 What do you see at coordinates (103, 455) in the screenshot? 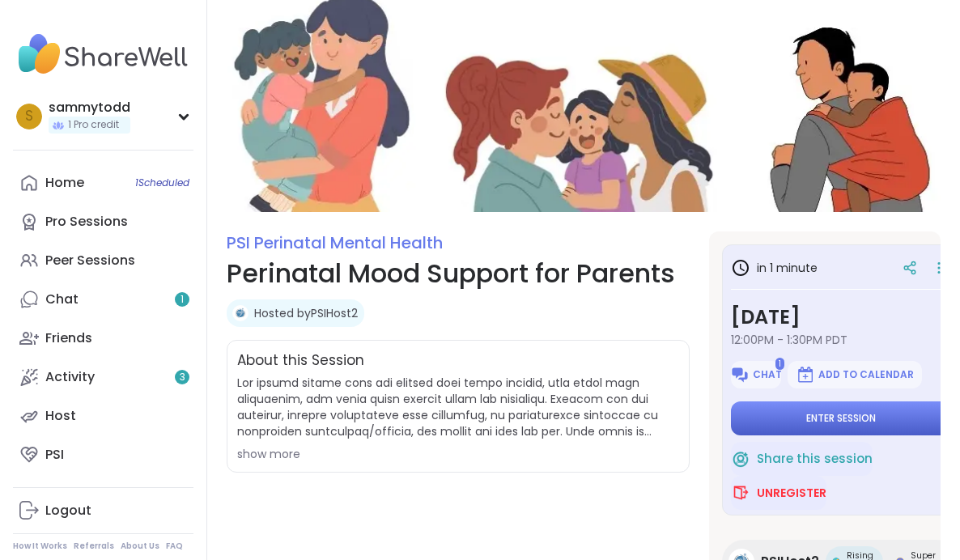
I see `a: PSI` at bounding box center [103, 455].